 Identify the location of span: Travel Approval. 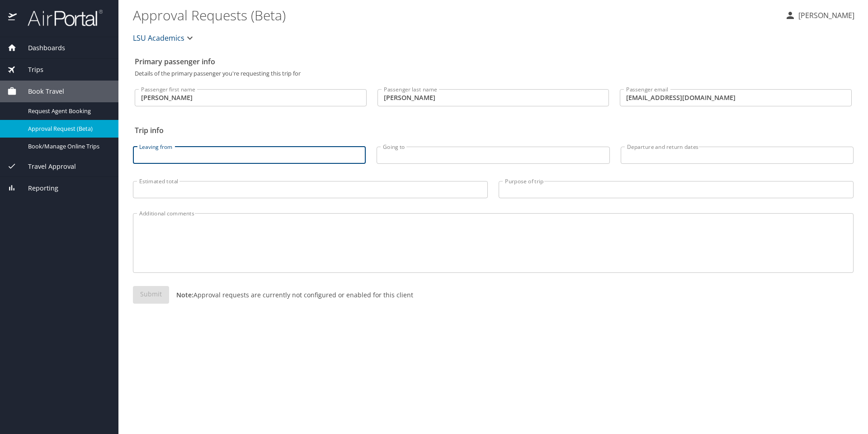
(46, 166).